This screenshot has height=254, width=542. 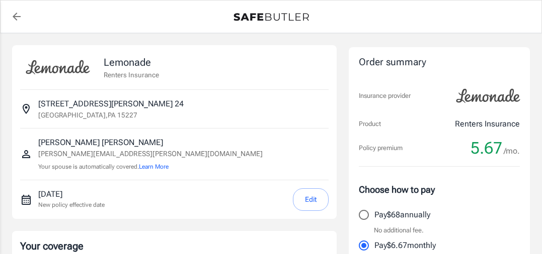 I want to click on svg: Insured person, so click(x=26, y=154).